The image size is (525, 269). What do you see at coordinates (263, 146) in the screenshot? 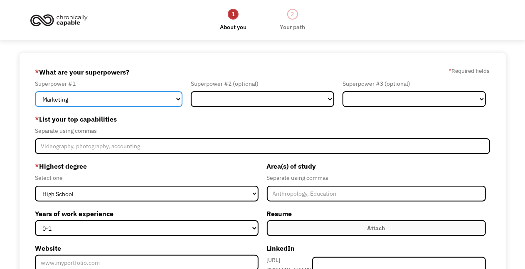
I see `input: Videography, photography, accounting` at bounding box center [263, 146].